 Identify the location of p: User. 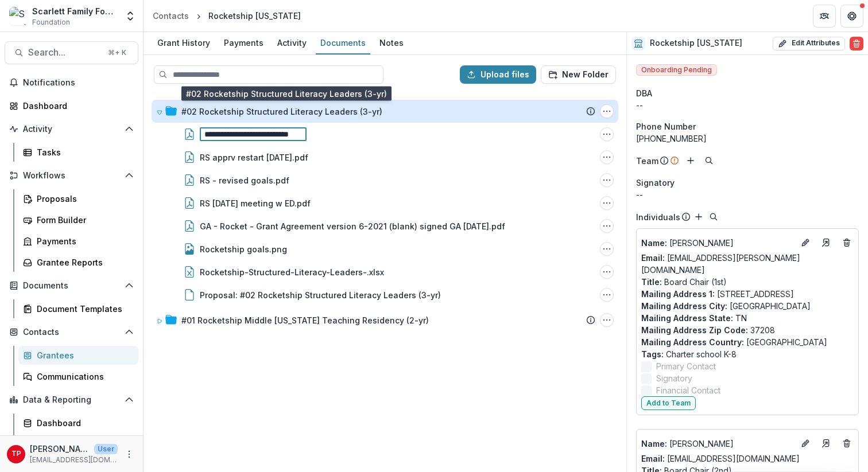
(106, 449).